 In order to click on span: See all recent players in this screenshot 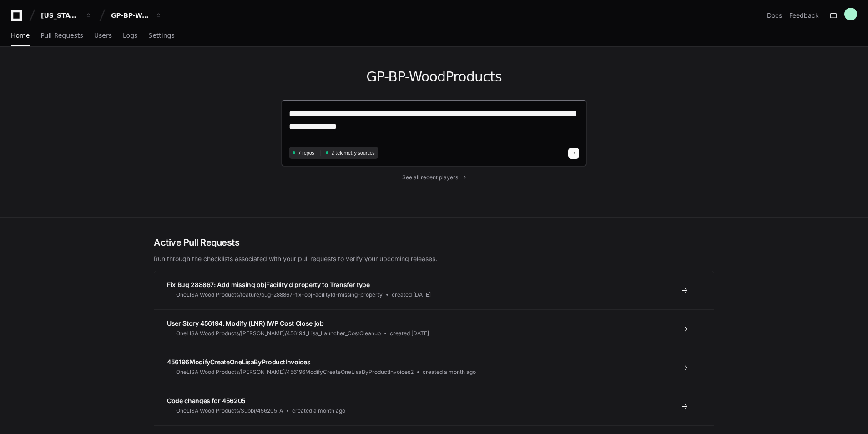, I will do `click(430, 178)`.